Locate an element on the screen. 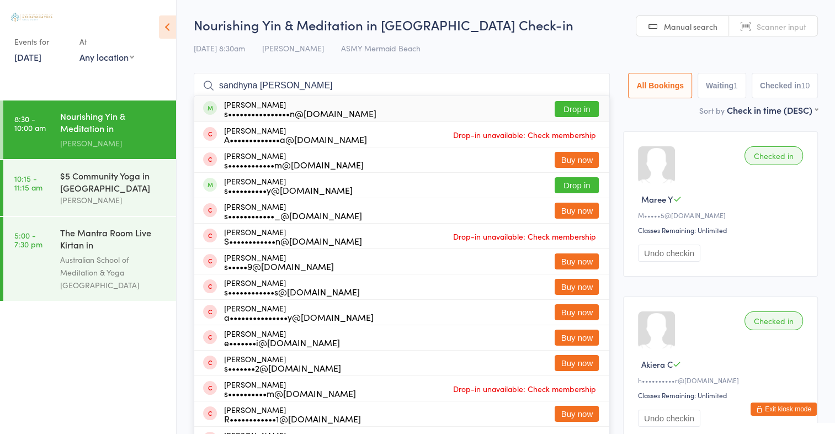  time: 10:15 - 11:15 am is located at coordinates (28, 183).